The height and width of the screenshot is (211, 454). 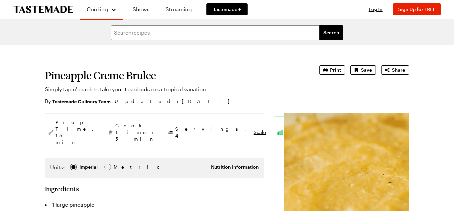 I want to click on div: Imperial, so click(x=88, y=167).